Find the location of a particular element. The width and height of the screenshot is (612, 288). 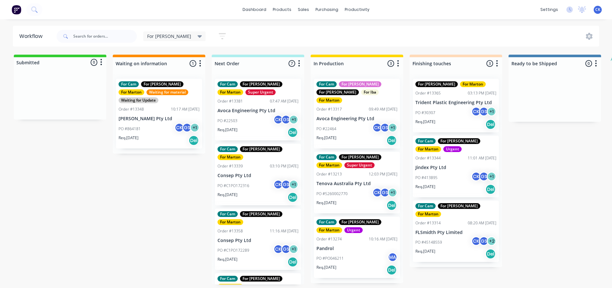

div: Order #13381 is located at coordinates (230, 101).